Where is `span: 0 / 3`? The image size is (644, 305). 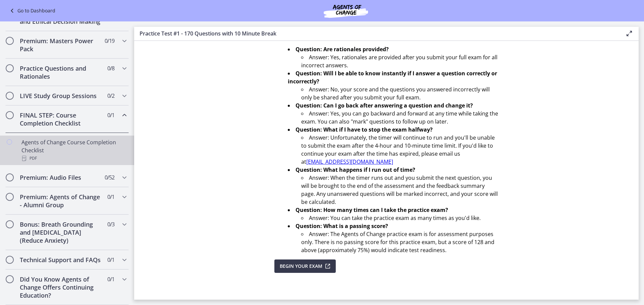 span: 0 / 3 is located at coordinates (110, 225).